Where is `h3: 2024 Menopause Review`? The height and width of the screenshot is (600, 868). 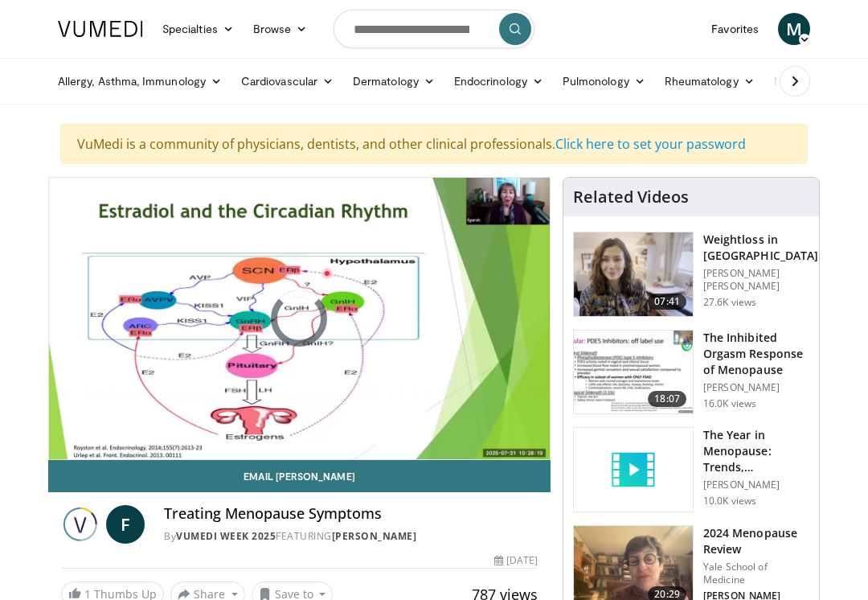
h3: 2024 Menopause Review is located at coordinates (756, 541).